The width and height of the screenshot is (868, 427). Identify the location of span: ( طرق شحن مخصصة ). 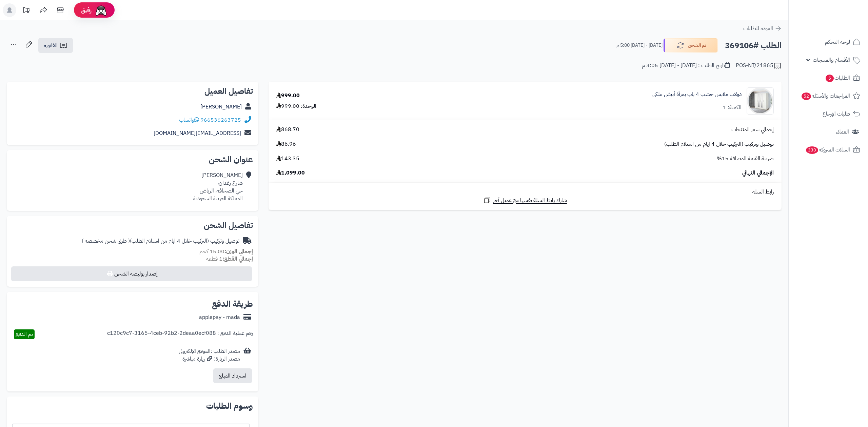
(106, 241).